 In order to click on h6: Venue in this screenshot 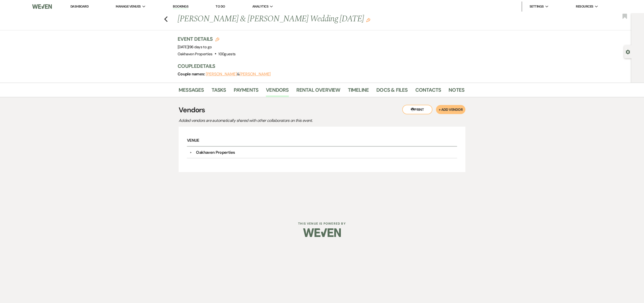, I will do `click(322, 141)`.